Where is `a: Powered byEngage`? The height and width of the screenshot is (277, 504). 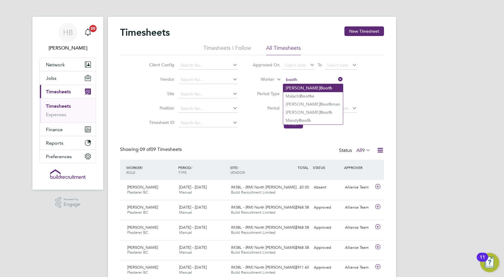
a: Powered byEngage is located at coordinates (68, 203).